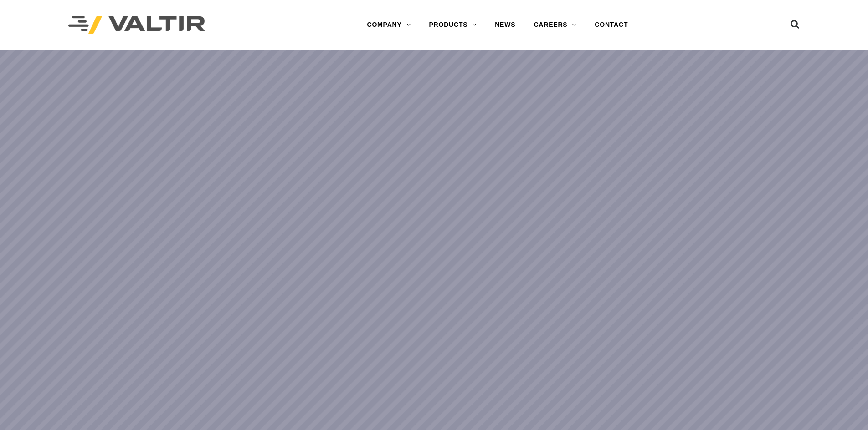 The height and width of the screenshot is (430, 868). Describe the element at coordinates (452, 25) in the screenshot. I see `a: PRODUCTS` at that location.